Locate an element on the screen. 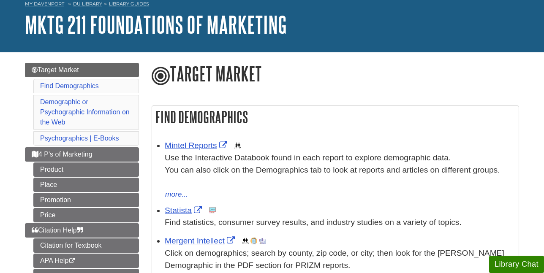  a: Price is located at coordinates (86, 215).